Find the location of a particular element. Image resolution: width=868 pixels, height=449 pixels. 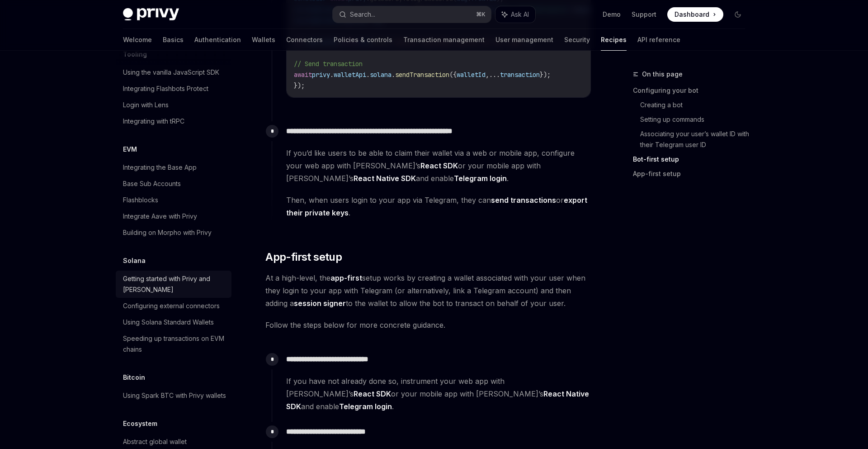

a: Wallets is located at coordinates (264, 39).